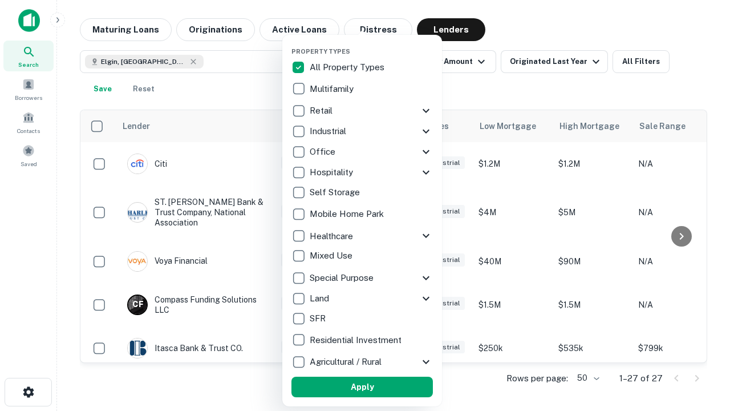  Describe the element at coordinates (362, 298) in the screenshot. I see `div: Land` at that location.